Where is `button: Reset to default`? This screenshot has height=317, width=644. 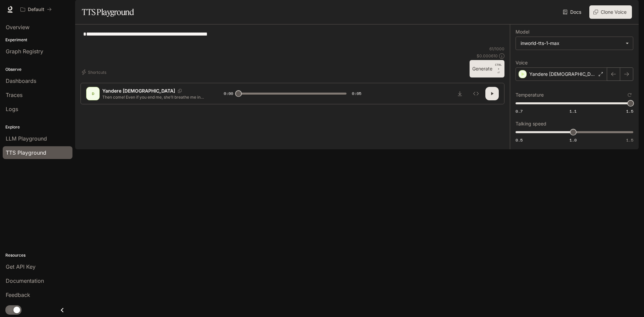 button: Reset to default is located at coordinates (629, 95).